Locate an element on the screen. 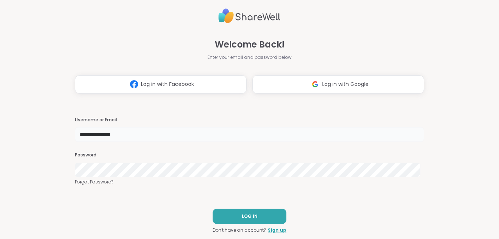 This screenshot has width=499, height=239. span: Enter your email and password below is located at coordinates (250, 57).